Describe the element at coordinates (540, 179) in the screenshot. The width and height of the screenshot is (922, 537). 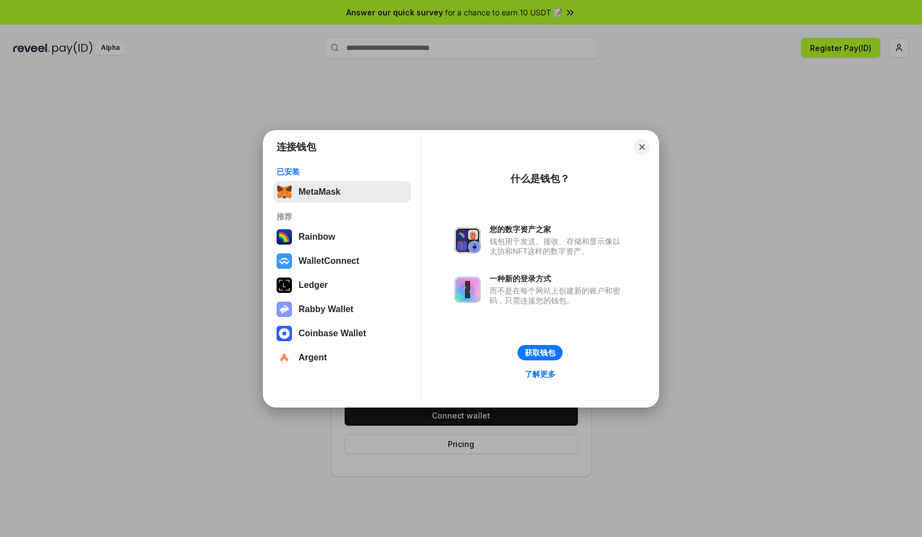
I see `div: 什么是钱包？` at that location.